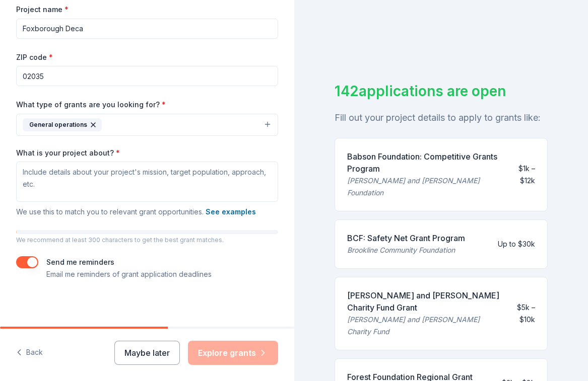 Image resolution: width=588 pixels, height=381 pixels. Describe the element at coordinates (147, 76) in the screenshot. I see `input: 12345 (U.S. only)` at that location.